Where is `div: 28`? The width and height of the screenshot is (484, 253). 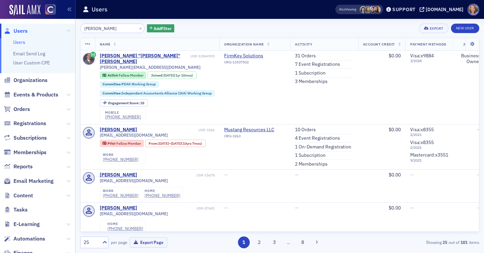 div: 28 is located at coordinates (126, 103).